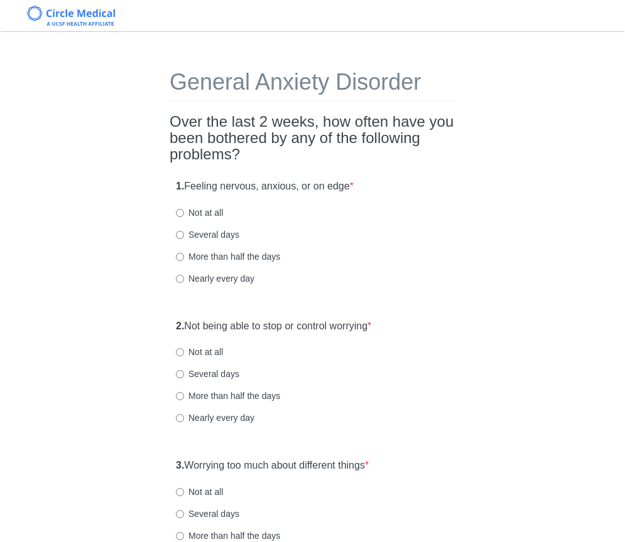 This screenshot has width=625, height=542. What do you see at coordinates (312, 138) in the screenshot?
I see `h2: Over the last 2 weeks, how often have you been bothered by any of the following problems?` at bounding box center [312, 138].